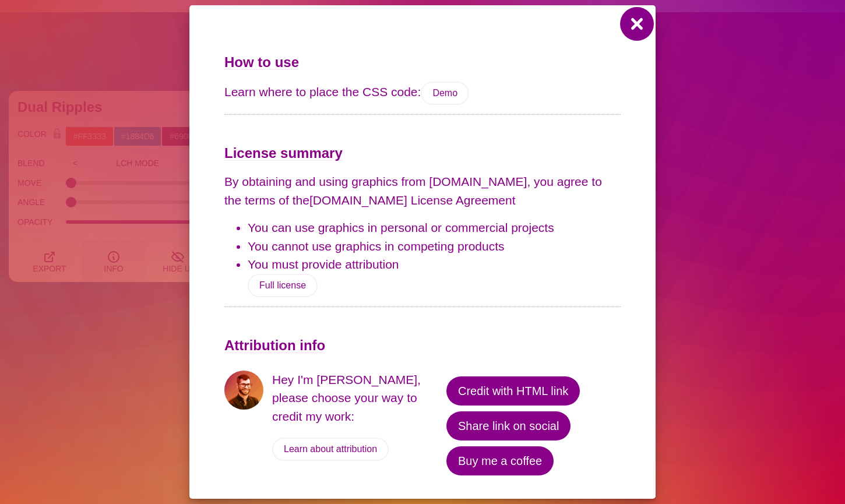  I want to click on span: License summary, so click(283, 153).